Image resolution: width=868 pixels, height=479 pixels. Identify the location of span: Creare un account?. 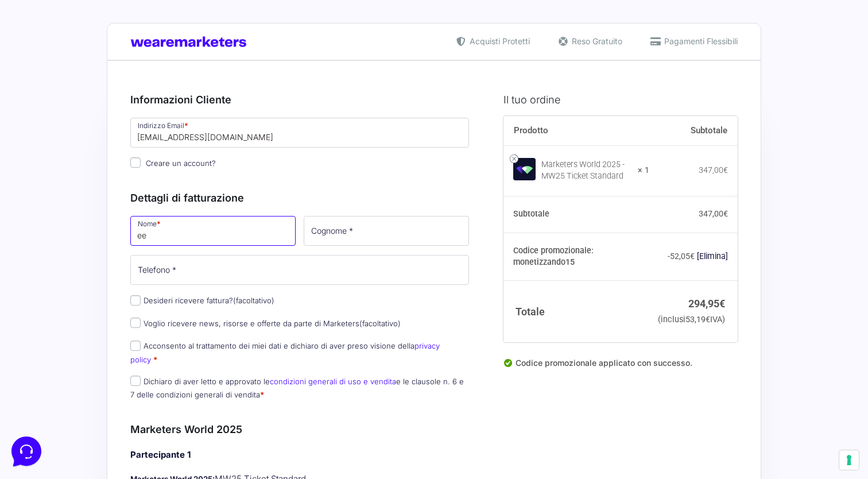
(181, 163).